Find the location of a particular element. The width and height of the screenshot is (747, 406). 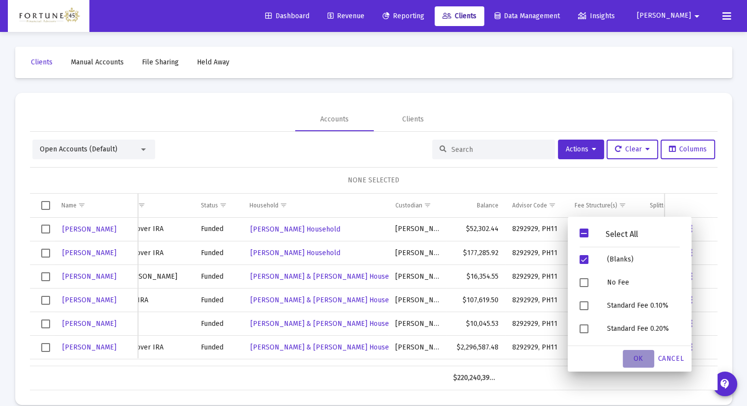

span: Actions is located at coordinates (581, 149).